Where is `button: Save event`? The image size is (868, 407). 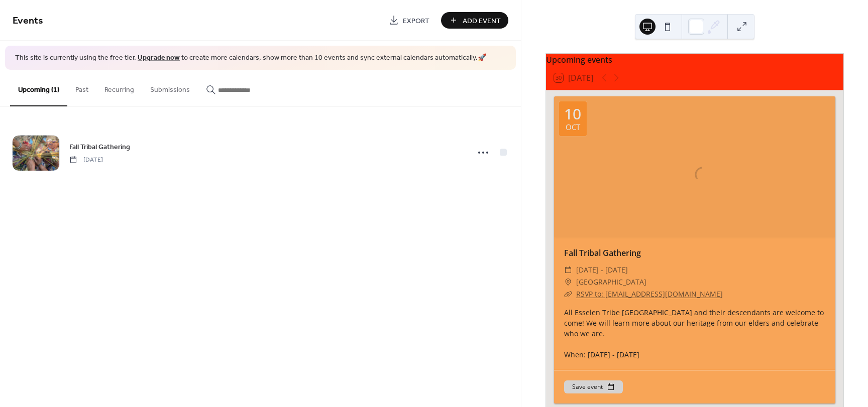 button: Save event is located at coordinates (593, 387).